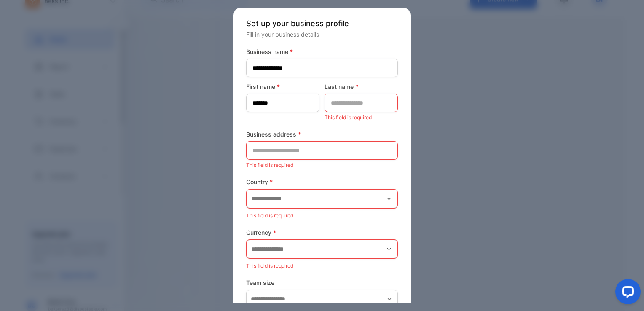 The width and height of the screenshot is (644, 311). What do you see at coordinates (19, 16) in the screenshot?
I see `button: Open LiveChat chat widget` at bounding box center [19, 16].